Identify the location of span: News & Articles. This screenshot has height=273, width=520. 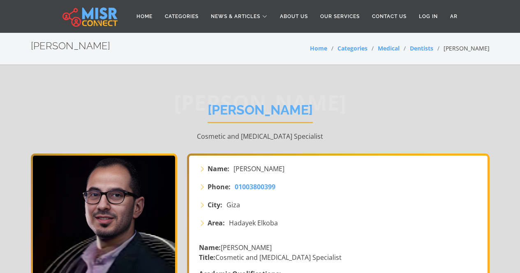
(235, 16).